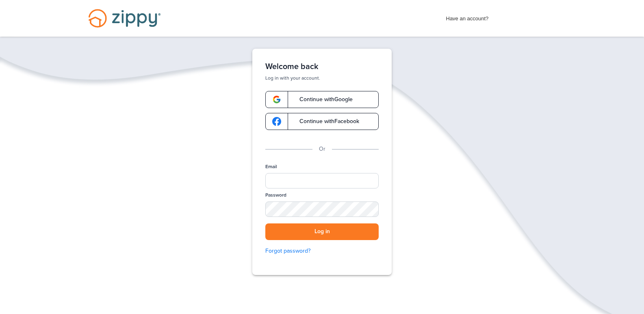 Image resolution: width=644 pixels, height=314 pixels. Describe the element at coordinates (325, 122) in the screenshot. I see `span: Continue with Facebook` at that location.